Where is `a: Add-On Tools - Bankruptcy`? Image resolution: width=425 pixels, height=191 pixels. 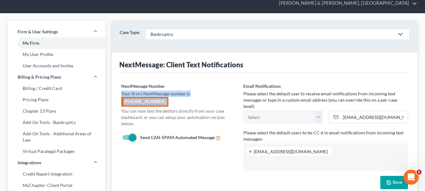 a: Add-On Tools - Bankruptcy is located at coordinates (56, 122).